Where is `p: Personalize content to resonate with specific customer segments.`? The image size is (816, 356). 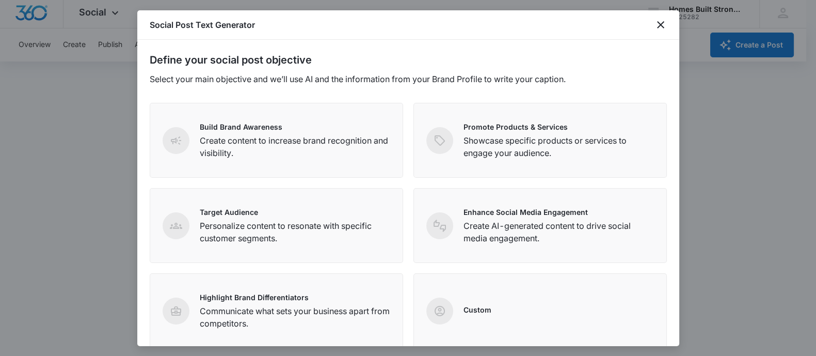
p: Personalize content to resonate with specific customer segments. is located at coordinates (295, 232).